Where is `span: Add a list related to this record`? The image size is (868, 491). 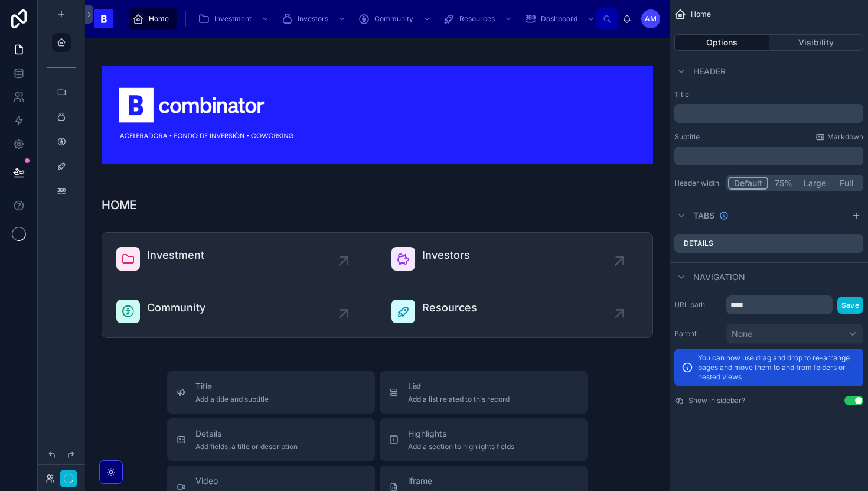
span: Add a list related to this record is located at coordinates (459, 399).